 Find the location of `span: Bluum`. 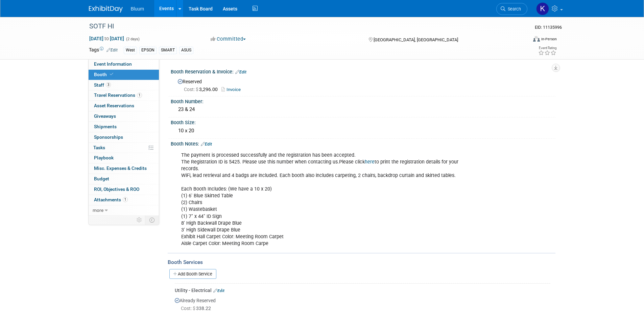

span: Bluum is located at coordinates (138, 9).